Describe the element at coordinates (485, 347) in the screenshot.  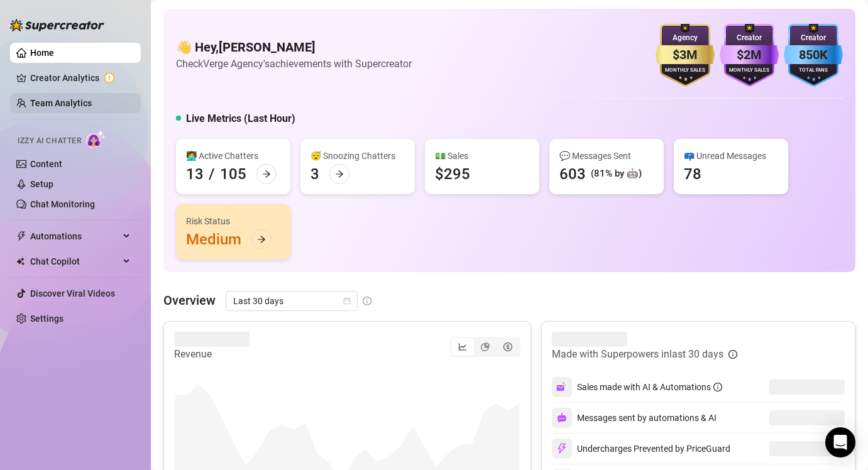
I see `span: pie-chart` at that location.